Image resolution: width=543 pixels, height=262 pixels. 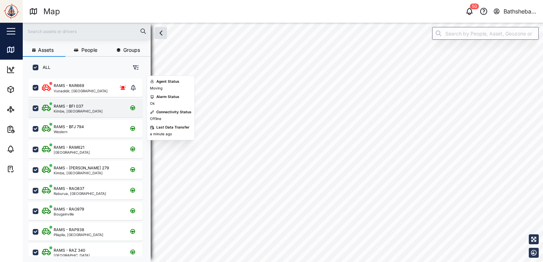 What do you see at coordinates (89, 166) in the screenshot?
I see `div: grid` at bounding box center [89, 166].